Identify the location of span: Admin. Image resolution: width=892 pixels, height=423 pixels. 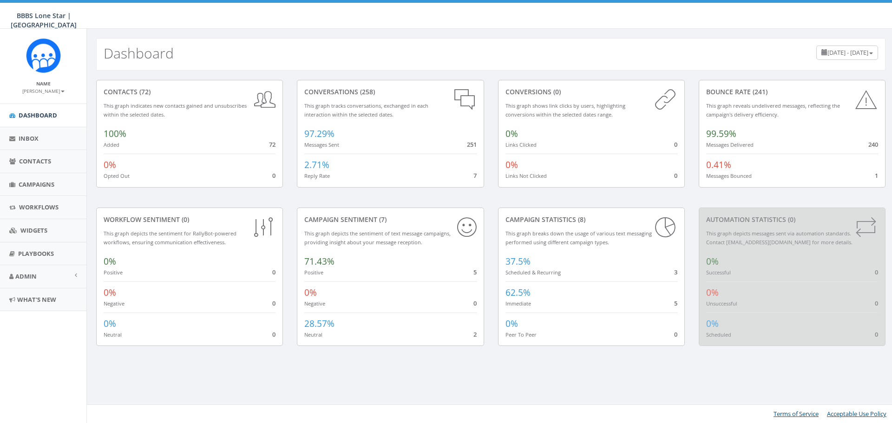
(26, 277).